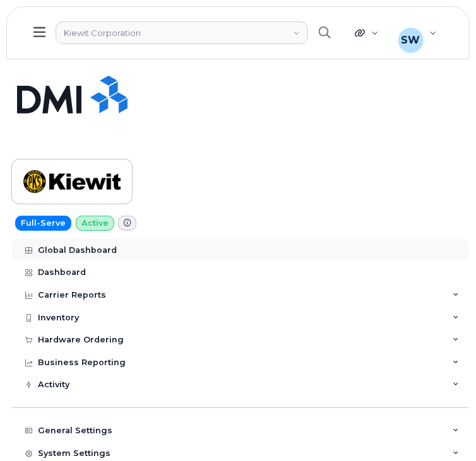  What do you see at coordinates (72, 296) in the screenshot?
I see `div: Carrier Reports` at bounding box center [72, 296].